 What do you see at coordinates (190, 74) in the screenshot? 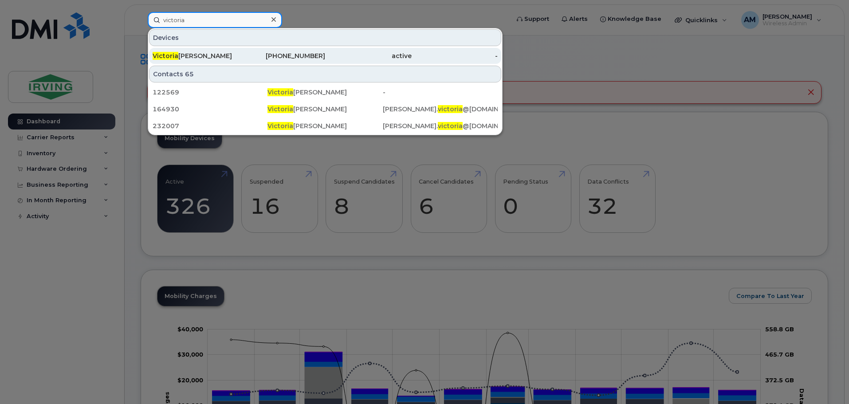
I see `span: 65` at bounding box center [190, 74].